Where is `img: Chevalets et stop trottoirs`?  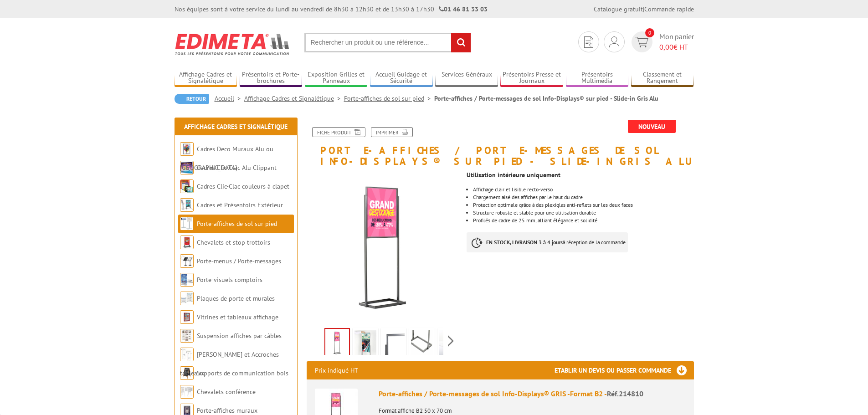
img: Chevalets et stop trottoirs is located at coordinates (187, 243).